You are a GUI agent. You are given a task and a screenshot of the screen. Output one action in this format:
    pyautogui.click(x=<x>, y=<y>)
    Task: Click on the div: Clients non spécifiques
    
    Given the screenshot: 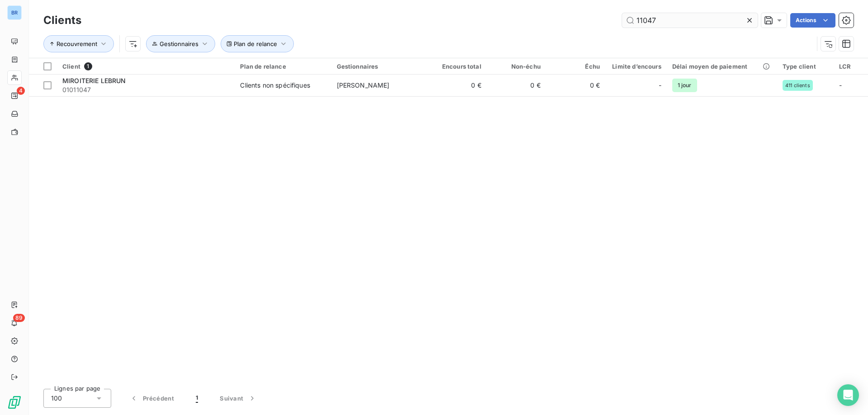 What is the action you would take?
    pyautogui.click(x=275, y=85)
    